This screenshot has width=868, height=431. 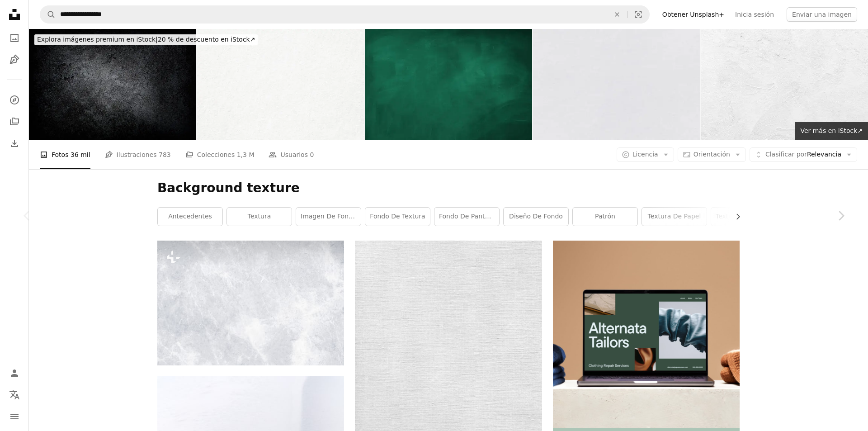 I want to click on img: XXXL hormigón oscuro, so click(x=113, y=85).